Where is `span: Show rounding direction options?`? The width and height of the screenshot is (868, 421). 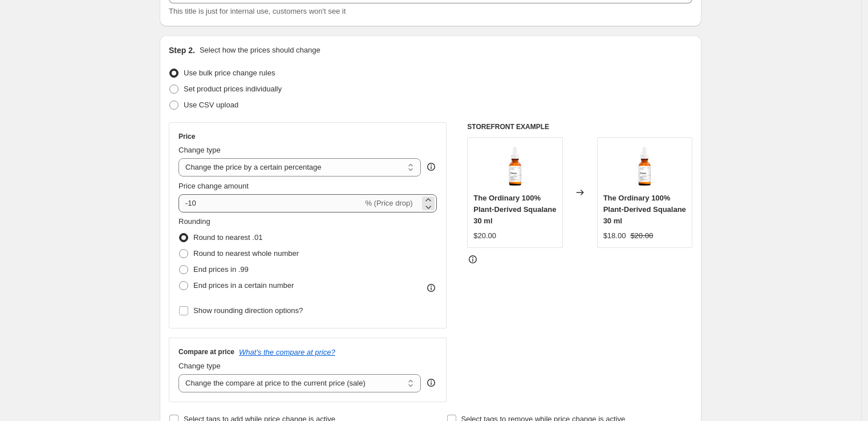
span: Show rounding direction options? is located at coordinates (248, 310).